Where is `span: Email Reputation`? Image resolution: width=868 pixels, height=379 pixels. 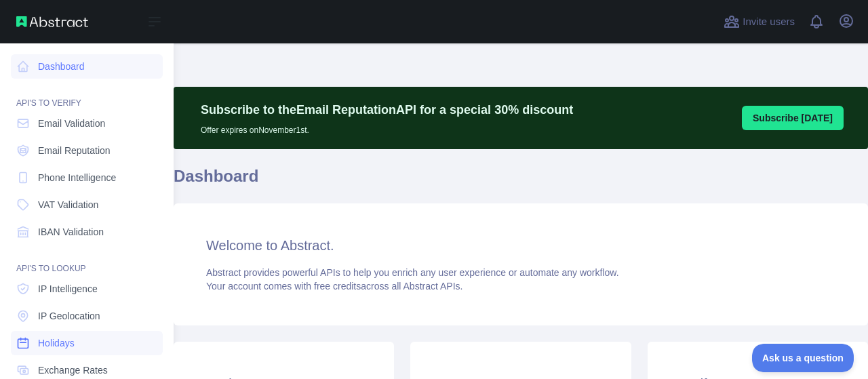 span: Email Reputation is located at coordinates (74, 151).